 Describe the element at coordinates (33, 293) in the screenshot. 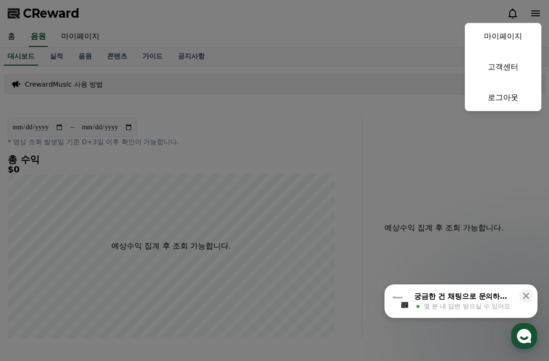

I see `a: 홈` at that location.